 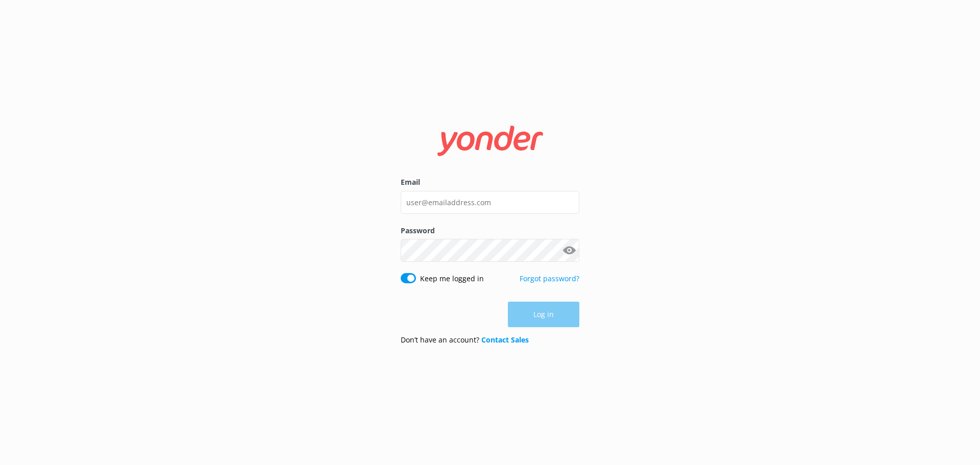 What do you see at coordinates (549, 278) in the screenshot?
I see `a: Forgot password?` at bounding box center [549, 278].